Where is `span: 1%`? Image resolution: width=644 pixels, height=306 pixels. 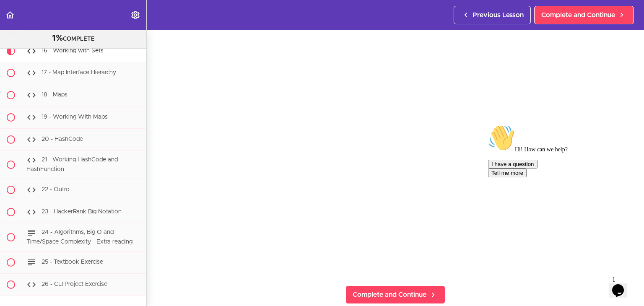 span: 1% is located at coordinates (57, 38).